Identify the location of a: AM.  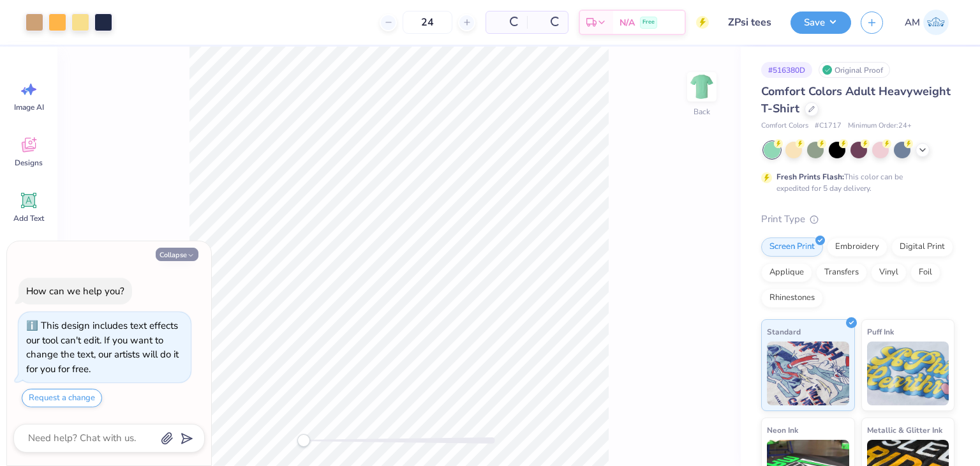
(926, 22).